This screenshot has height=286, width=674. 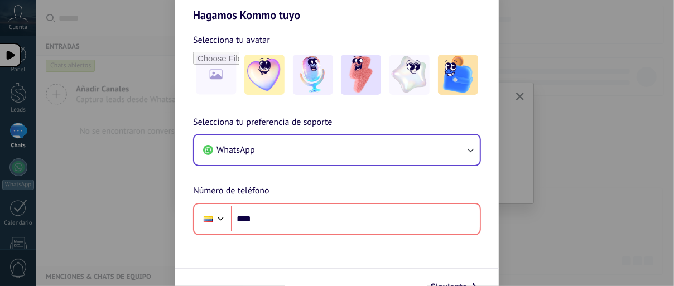 I want to click on img: -1.jpeg, so click(x=265, y=75).